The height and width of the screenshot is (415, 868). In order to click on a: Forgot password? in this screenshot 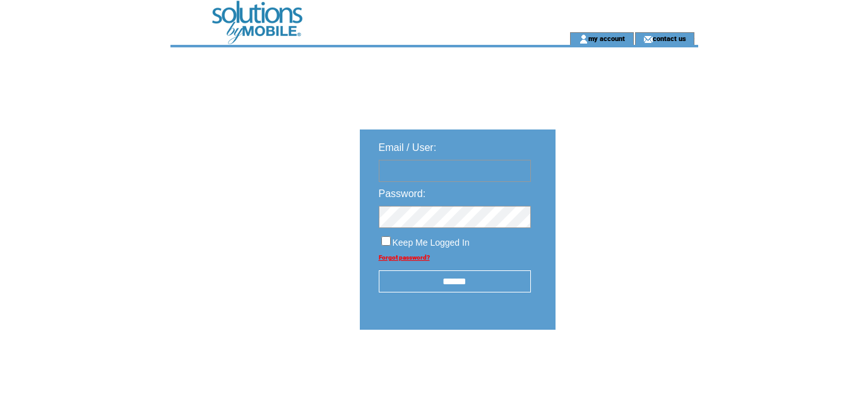, I will do `click(404, 257)`.